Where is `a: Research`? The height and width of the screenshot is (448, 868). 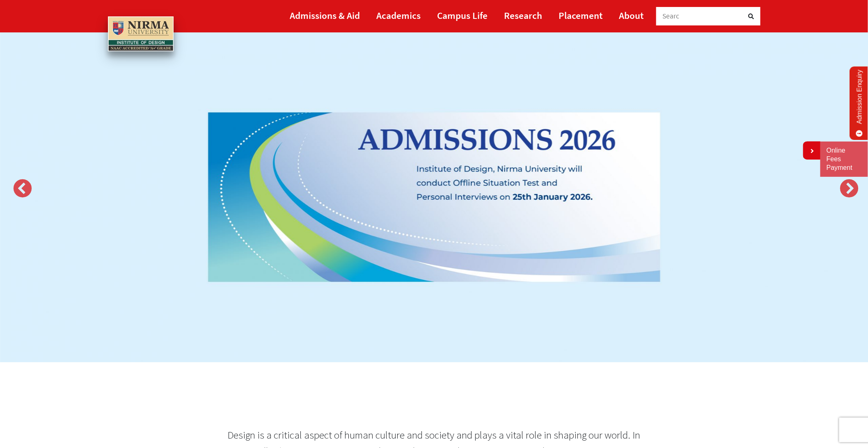 a: Research is located at coordinates (524, 15).